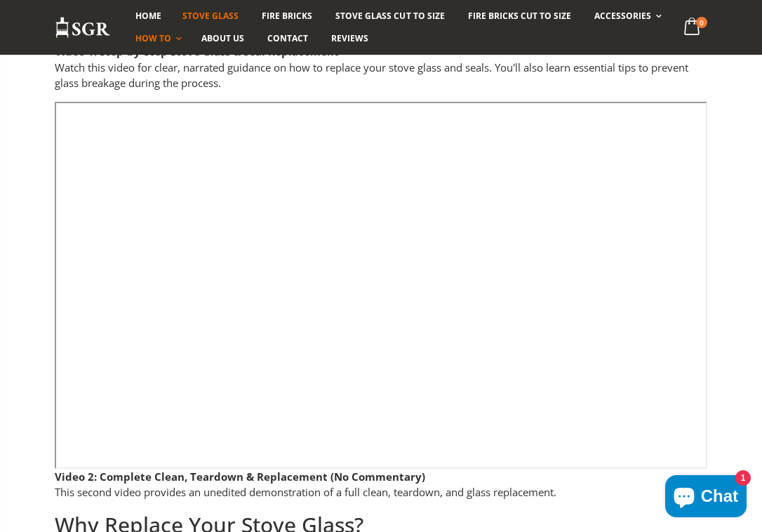 Image resolution: width=762 pixels, height=532 pixels. I want to click on p: This second video provides an unedited demonstration of a full clean, teardown, and glass replace..., so click(381, 484).